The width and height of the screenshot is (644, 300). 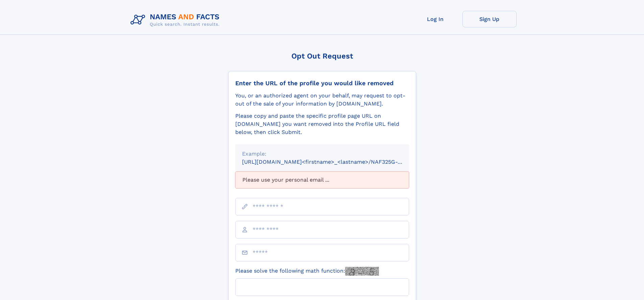 What do you see at coordinates (436, 19) in the screenshot?
I see `a: Log In` at bounding box center [436, 19].